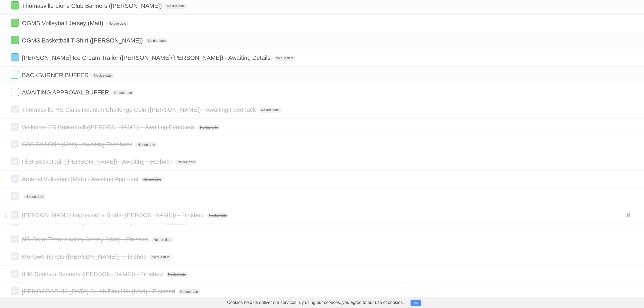 This screenshot has width=644, height=308. Describe the element at coordinates (56, 75) in the screenshot. I see `span: BACKBURNER BUFFER` at that location.